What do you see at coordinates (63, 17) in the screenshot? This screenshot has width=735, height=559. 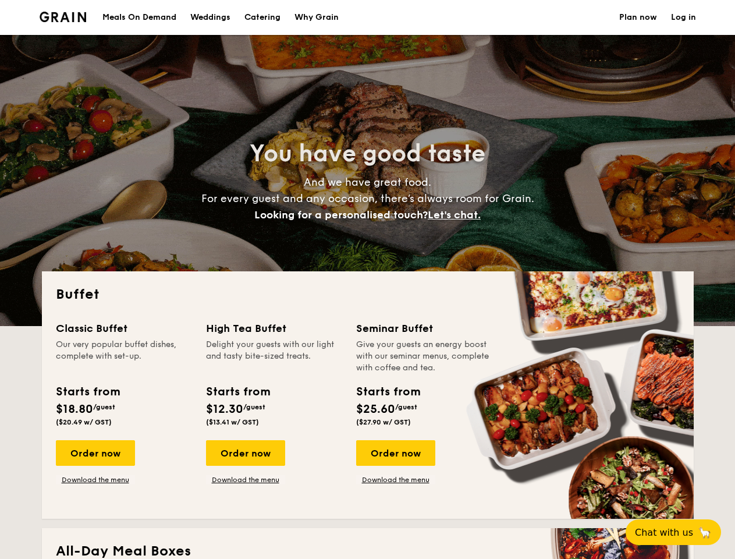 I see `a: Logotype` at bounding box center [63, 17].